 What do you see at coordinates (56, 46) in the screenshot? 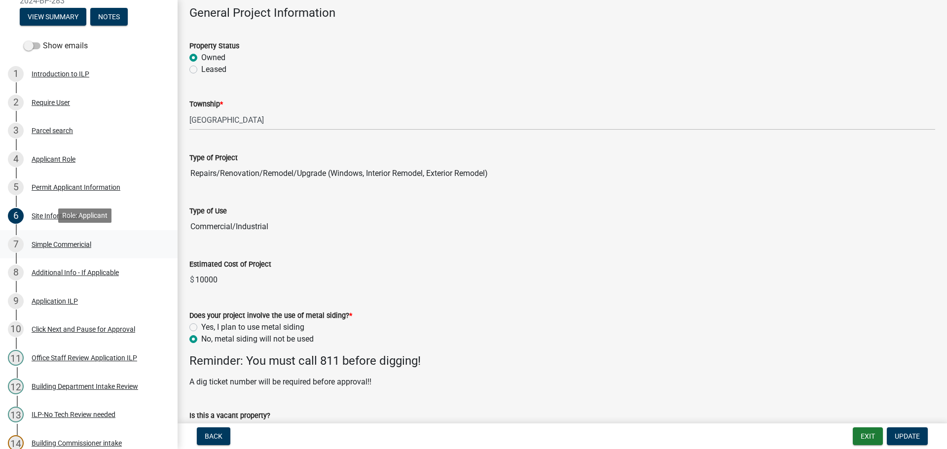
I see `label: Show emails` at bounding box center [56, 46].